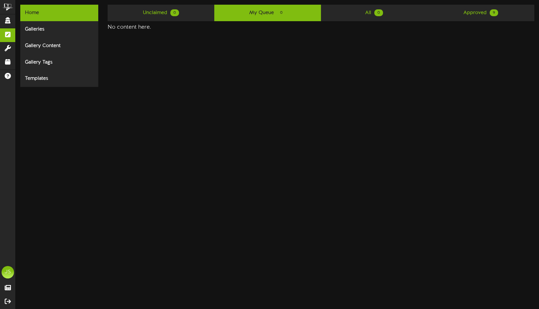 This screenshot has width=539, height=309. Describe the element at coordinates (268, 13) in the screenshot. I see `a: My Queue` at that location.